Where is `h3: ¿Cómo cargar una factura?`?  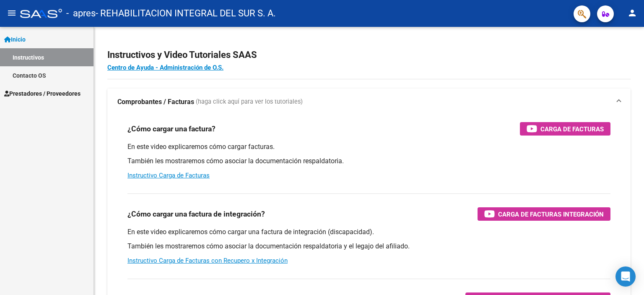 h3: ¿Cómo cargar una factura? is located at coordinates (172, 129).